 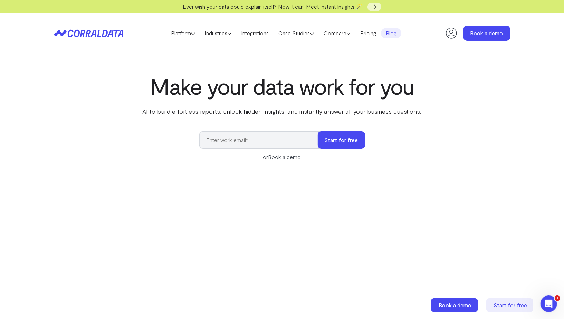 What do you see at coordinates (272, 6) in the screenshot?
I see `span: Ever wish your data could explain itself? Now it can. Meet Instant Insights 🪄` at bounding box center [272, 6].